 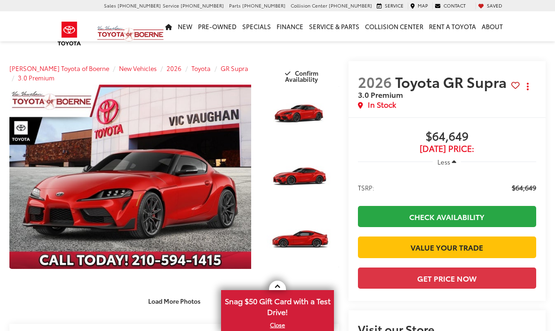 What do you see at coordinates (69, 33) in the screenshot?
I see `img: Toyota` at bounding box center [69, 33].